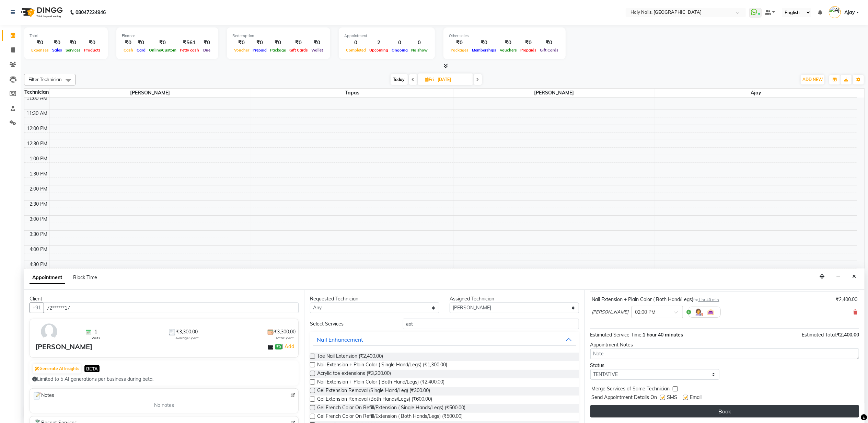  Describe the element at coordinates (37, 144) in the screenshot. I see `div: 12:30 PM` at that location.